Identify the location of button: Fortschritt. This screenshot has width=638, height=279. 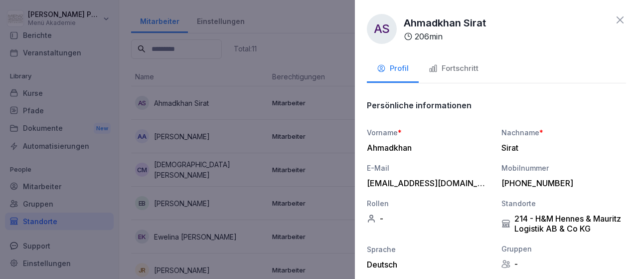
(454, 69).